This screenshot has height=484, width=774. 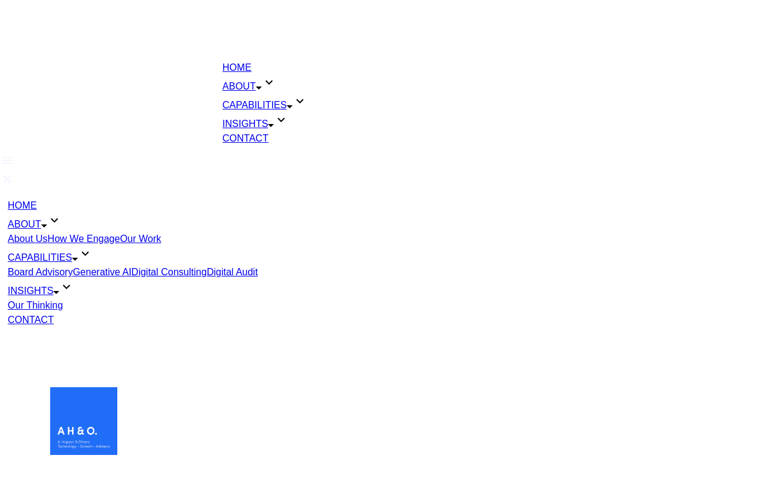 I want to click on a: Our Thinking, so click(x=35, y=305).